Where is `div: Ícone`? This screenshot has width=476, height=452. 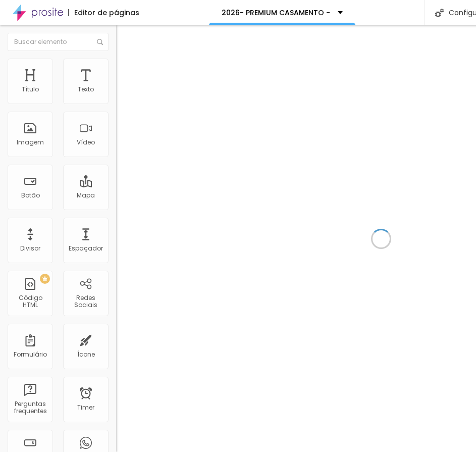 div: Ícone is located at coordinates (86, 355).